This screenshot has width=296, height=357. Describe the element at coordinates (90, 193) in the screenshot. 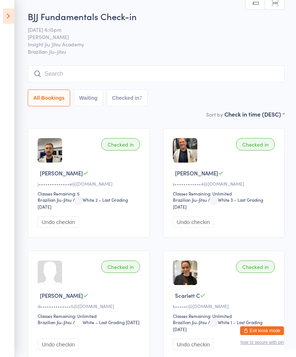

I see `div: Classes Remaining: 5` at that location.